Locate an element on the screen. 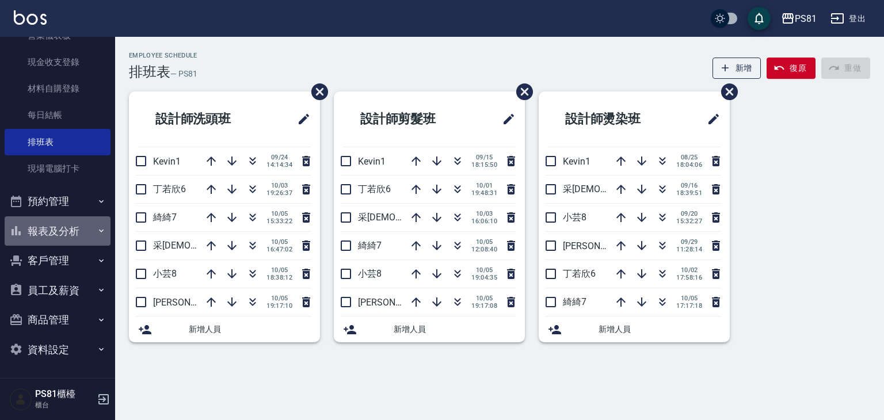  h2: 設計師燙染班 is located at coordinates (613, 119).